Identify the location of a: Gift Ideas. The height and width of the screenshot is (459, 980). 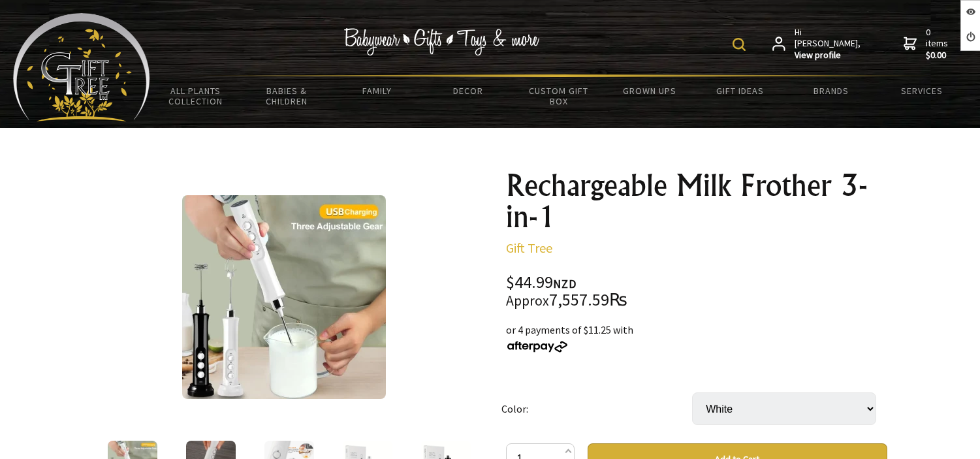
(740, 91).